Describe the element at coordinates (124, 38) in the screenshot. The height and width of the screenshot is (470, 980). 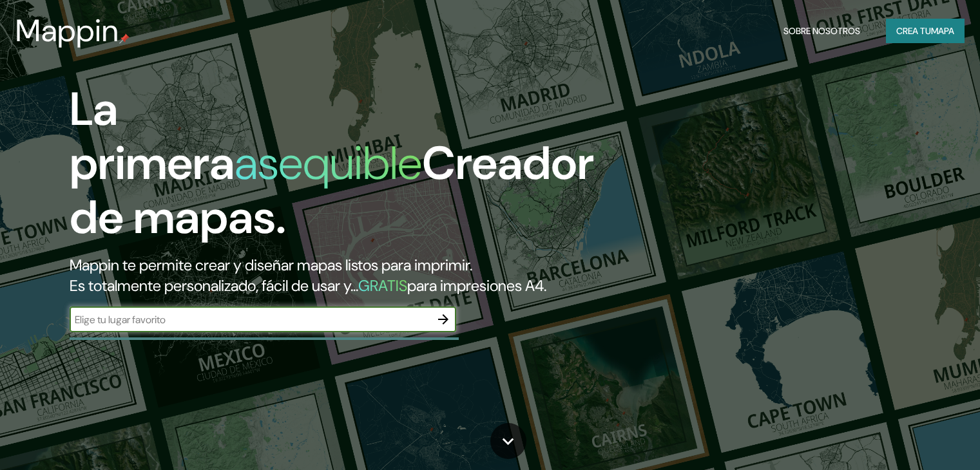
I see `img: pin de mapeo` at that location.